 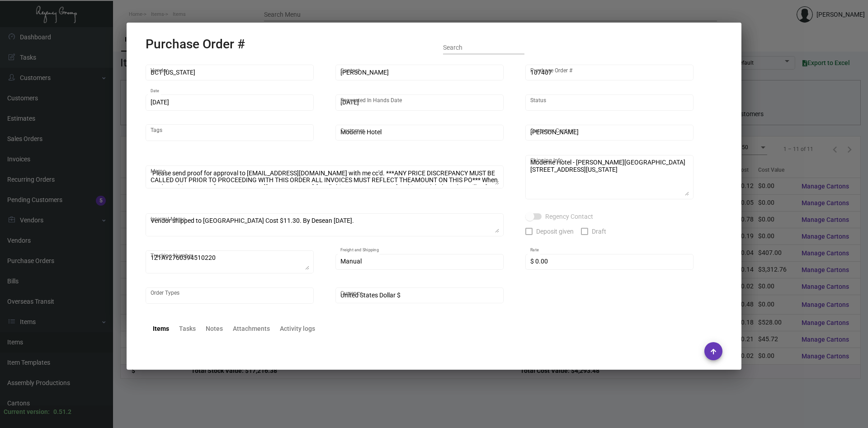 What do you see at coordinates (569, 217) in the screenshot?
I see `span: Regency Contact` at bounding box center [569, 217].